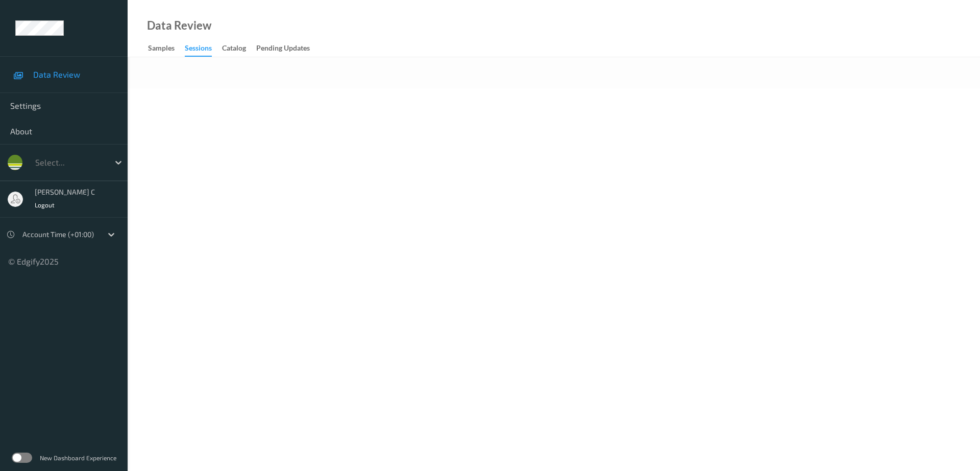 This screenshot has height=471, width=980. Describe the element at coordinates (234, 49) in the screenshot. I see `div: Catalog` at that location.